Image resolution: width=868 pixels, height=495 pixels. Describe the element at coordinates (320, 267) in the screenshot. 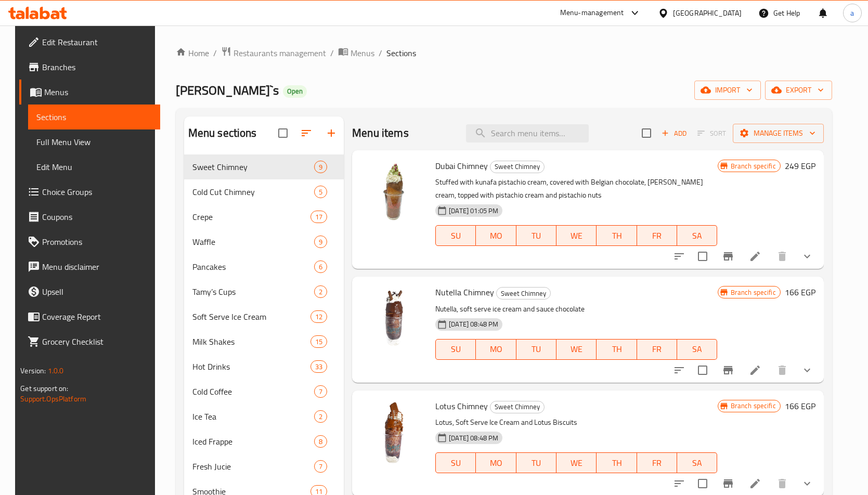

I see `span: 6` at that location.